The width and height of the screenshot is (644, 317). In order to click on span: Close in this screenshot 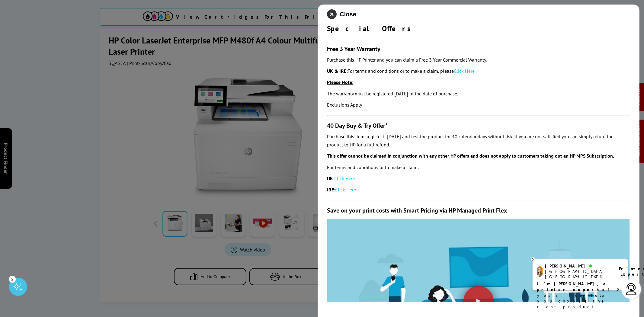, I will do `click(348, 14)`.